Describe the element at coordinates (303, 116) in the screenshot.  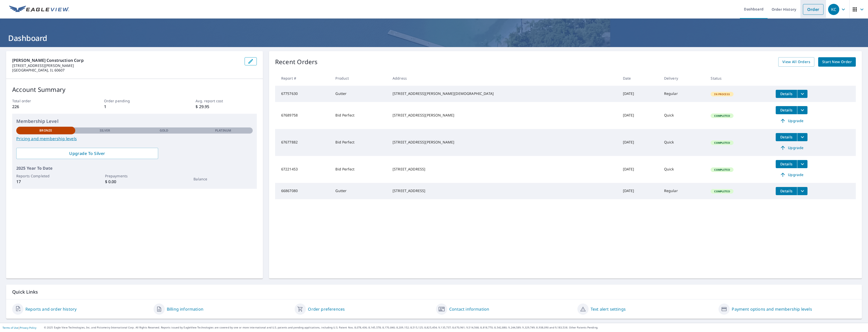
I see `td: 67689758` at that location.